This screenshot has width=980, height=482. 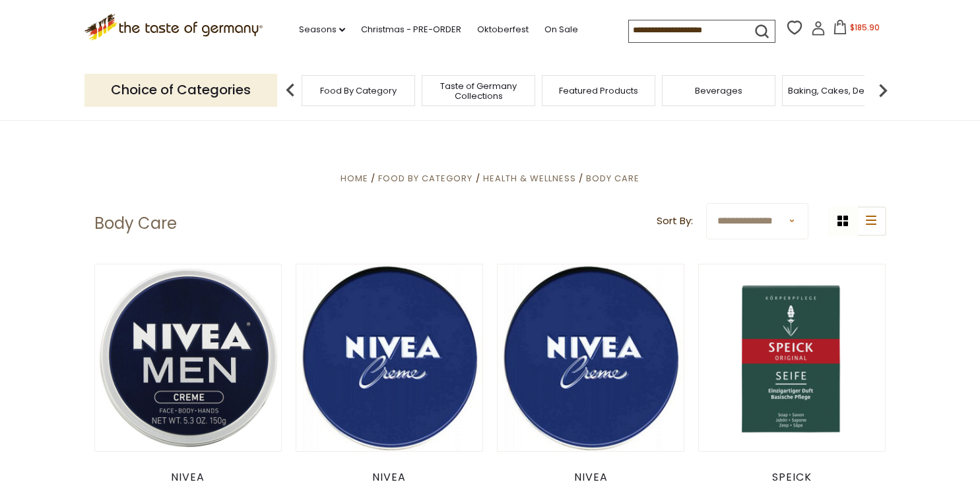 I want to click on img: Nivea Men German Hand Creme 75 ml, so click(x=188, y=358).